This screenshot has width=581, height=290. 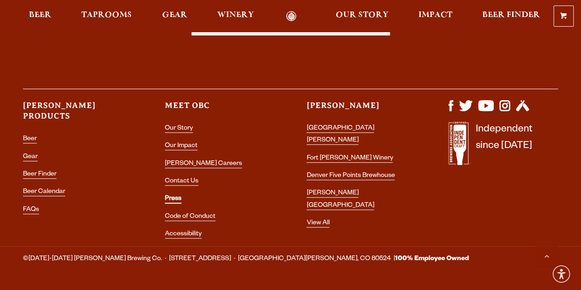 What do you see at coordinates (436, 15) in the screenshot?
I see `span: Impact` at bounding box center [436, 15].